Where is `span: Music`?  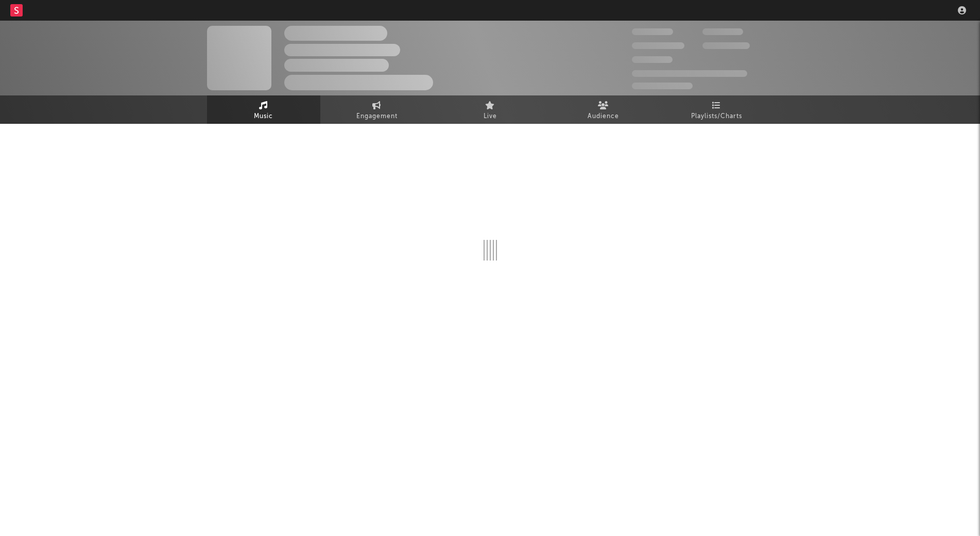
span: Music is located at coordinates (263, 116).